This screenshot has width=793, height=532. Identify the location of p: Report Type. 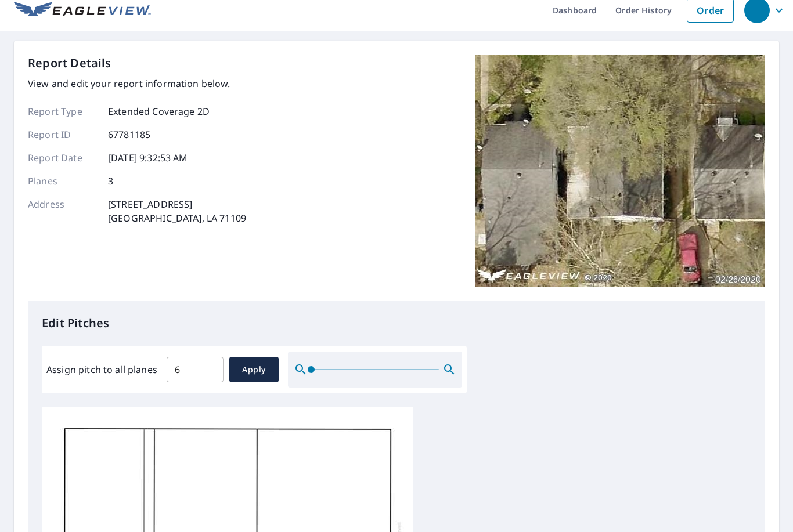
(63, 111).